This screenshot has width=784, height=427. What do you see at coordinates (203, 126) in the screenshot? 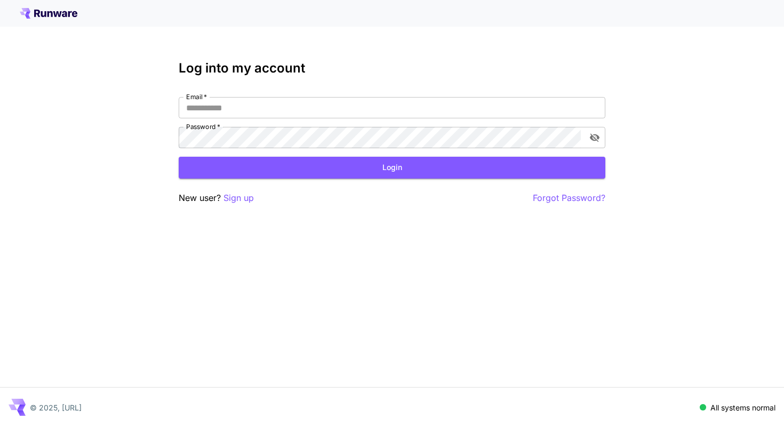
I see `label: Password` at bounding box center [203, 126].